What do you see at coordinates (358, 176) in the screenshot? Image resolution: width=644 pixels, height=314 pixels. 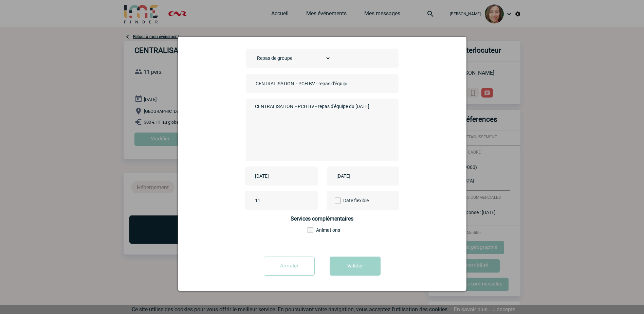 I see `input: Date de fin` at bounding box center [358, 176].